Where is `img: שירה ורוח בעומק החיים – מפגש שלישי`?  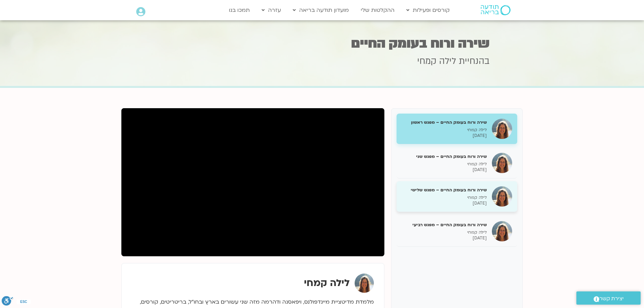 img: שירה ורוח בעומק החיים – מפגש שלישי is located at coordinates (502, 197).